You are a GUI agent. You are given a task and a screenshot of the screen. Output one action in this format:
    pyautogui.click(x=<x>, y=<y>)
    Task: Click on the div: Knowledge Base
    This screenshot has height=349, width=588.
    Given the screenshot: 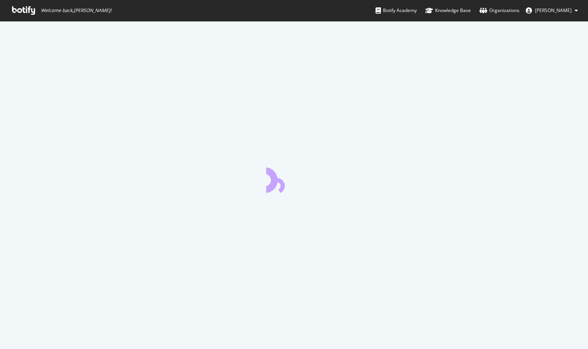 What is the action you would take?
    pyautogui.click(x=448, y=11)
    